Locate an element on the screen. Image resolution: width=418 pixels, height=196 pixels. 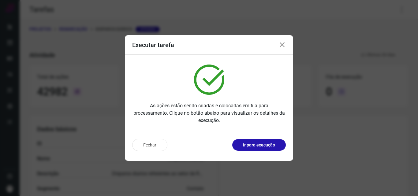
h3: Executar tarefa is located at coordinates (153, 45).